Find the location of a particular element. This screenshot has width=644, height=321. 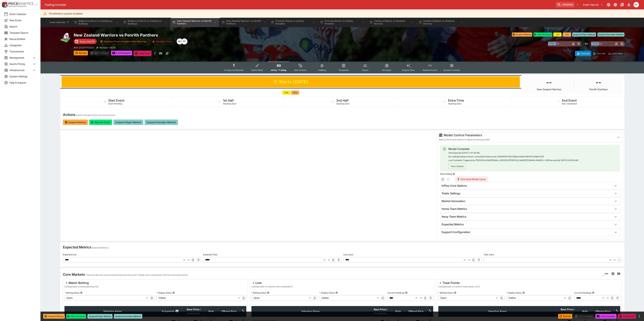

span: New Event is located at coordinates (23, 20).